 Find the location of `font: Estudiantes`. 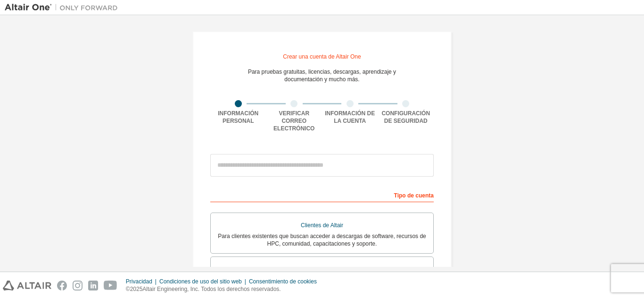

font: Estudiantes is located at coordinates (322, 269).